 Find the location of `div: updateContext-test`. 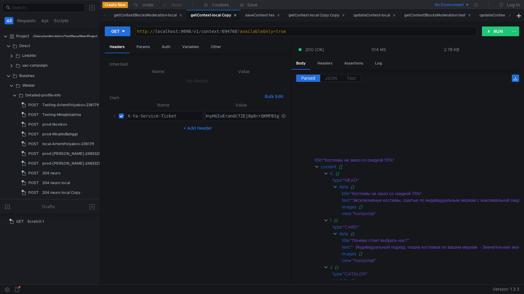

div: updateContext-test is located at coordinates (500, 15).